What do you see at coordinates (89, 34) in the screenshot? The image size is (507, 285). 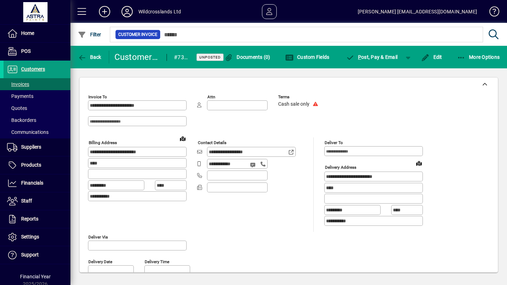 I see `span: Filter` at bounding box center [89, 34].